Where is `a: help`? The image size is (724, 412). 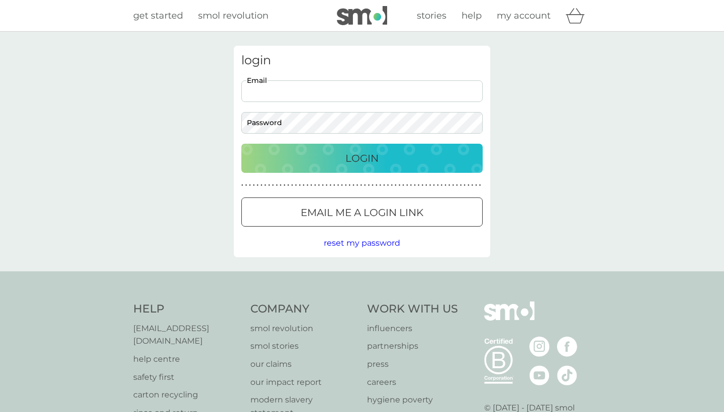 a: help is located at coordinates (471, 16).